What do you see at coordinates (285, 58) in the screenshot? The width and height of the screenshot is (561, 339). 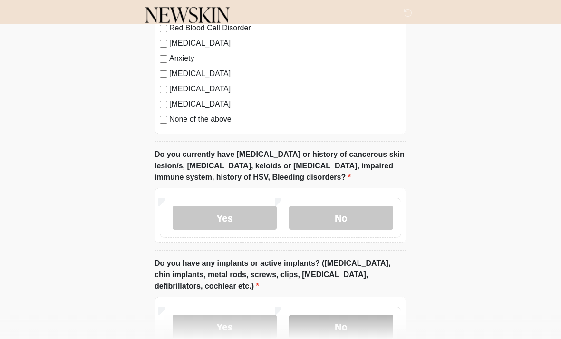 I see `label: Anxiety` at bounding box center [285, 58].